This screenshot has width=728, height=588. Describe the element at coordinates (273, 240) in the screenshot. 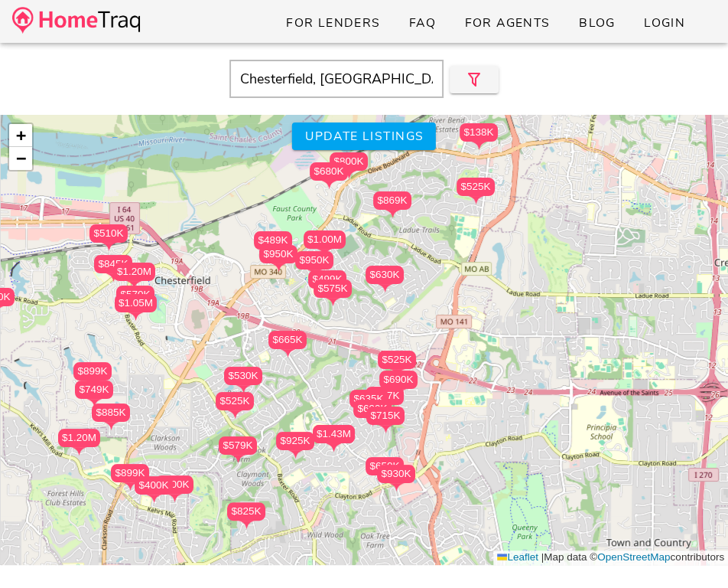

I see `div: $489K` at that location.